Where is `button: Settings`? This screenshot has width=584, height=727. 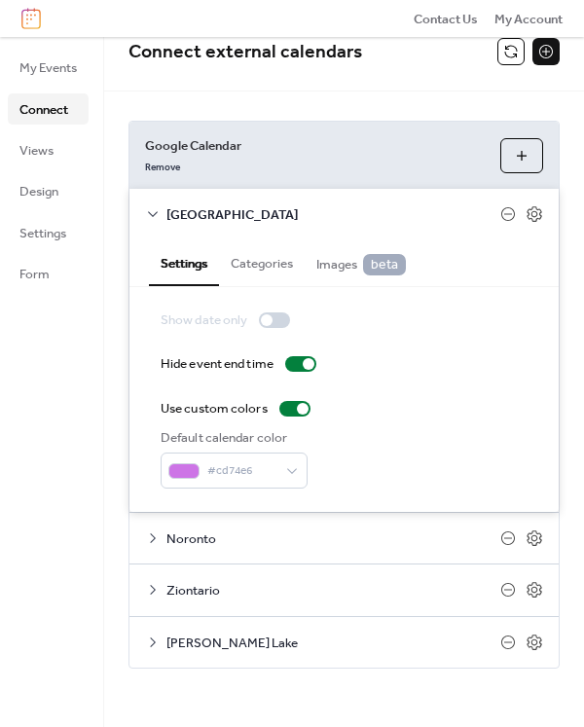 button: Settings is located at coordinates (184, 262).